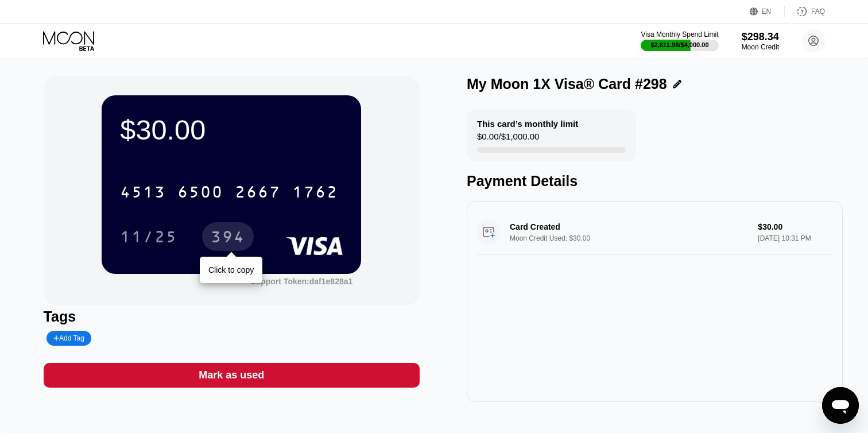  What do you see at coordinates (679, 34) in the screenshot?
I see `div: Visa Monthly Spend Limit` at bounding box center [679, 34].